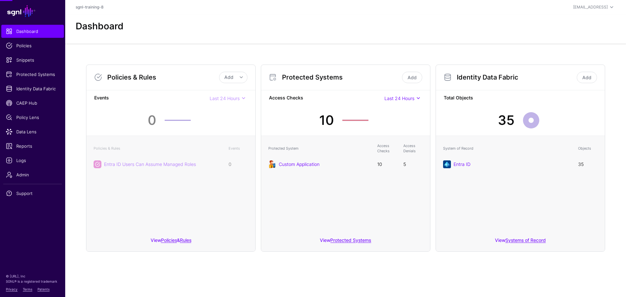 This screenshot has height=297, width=626. What do you see at coordinates (33, 89) in the screenshot?
I see `a: Identity Data Fabric` at bounding box center [33, 89].